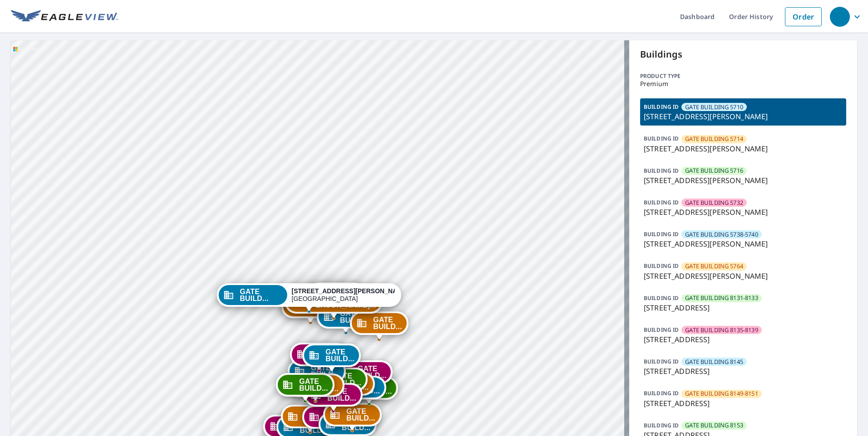 This screenshot has width=868, height=436. What do you see at coordinates (803, 17) in the screenshot?
I see `a: Order` at bounding box center [803, 17].